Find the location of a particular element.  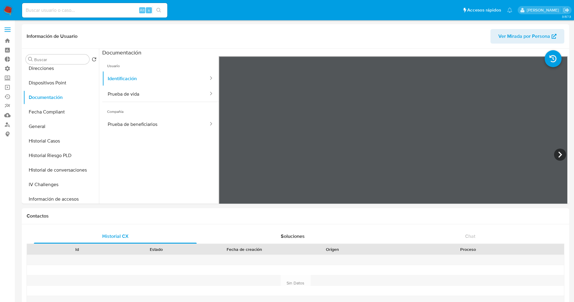

button: Ver Mirada por Persona is located at coordinates (527, 36).